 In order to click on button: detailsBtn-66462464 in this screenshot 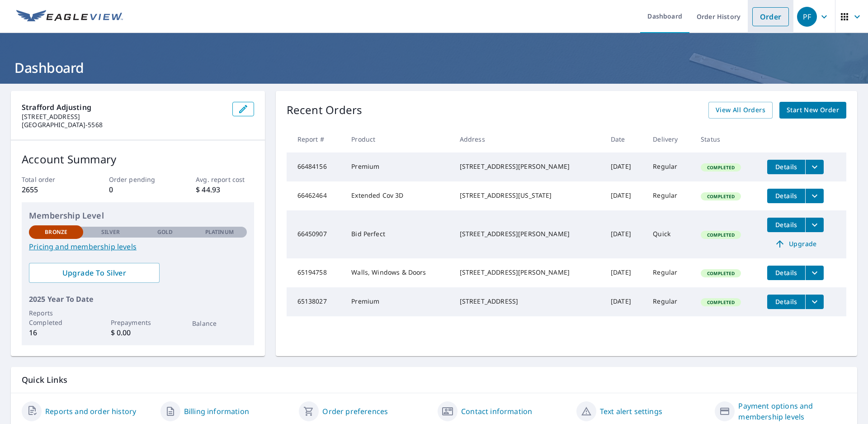, I will do `click(786, 196)`.